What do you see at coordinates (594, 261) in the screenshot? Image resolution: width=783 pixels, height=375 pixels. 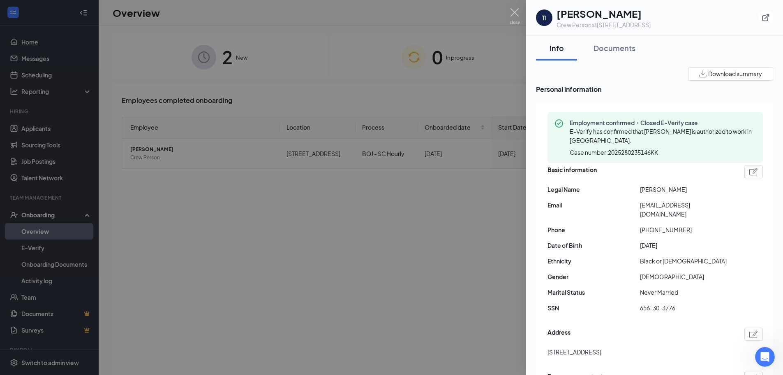 I see `span: Ethnicity` at bounding box center [594, 261].